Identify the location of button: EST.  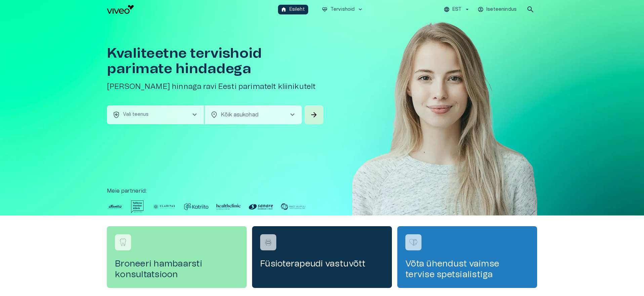
(456, 10).